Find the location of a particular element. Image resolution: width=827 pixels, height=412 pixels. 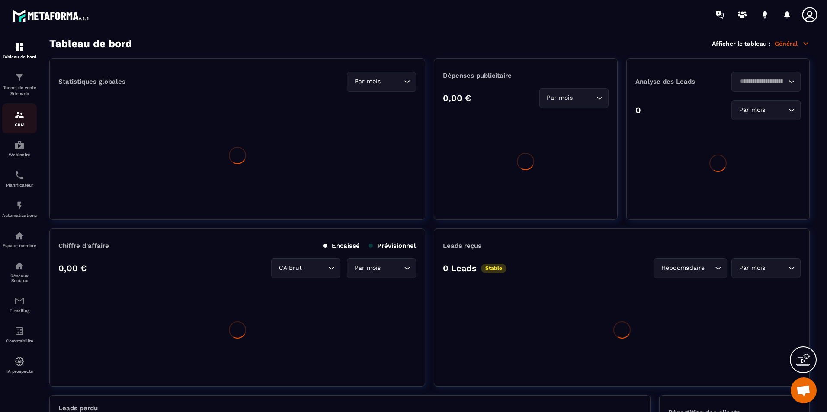

p: Encaissé is located at coordinates (341, 246).